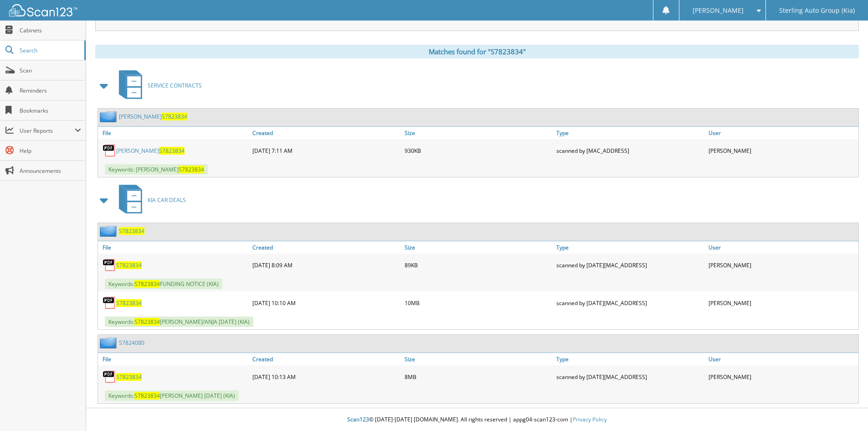 The height and width of the screenshot is (431, 868). Describe the element at coordinates (158, 85) in the screenshot. I see `a: SERVICE CONTRACTS` at that location.